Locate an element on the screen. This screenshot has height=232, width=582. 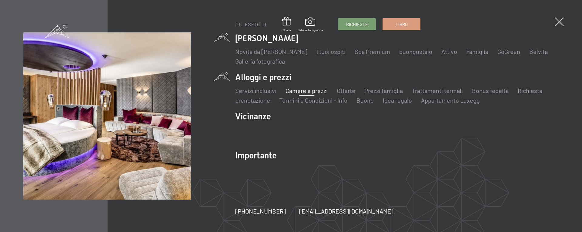
a: Spa Premium is located at coordinates (372, 51).